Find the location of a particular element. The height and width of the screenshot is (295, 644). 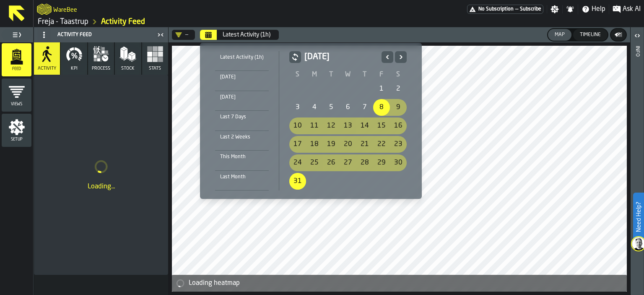

div: Tuesday, August 19, 2025 selected is located at coordinates (331, 144).